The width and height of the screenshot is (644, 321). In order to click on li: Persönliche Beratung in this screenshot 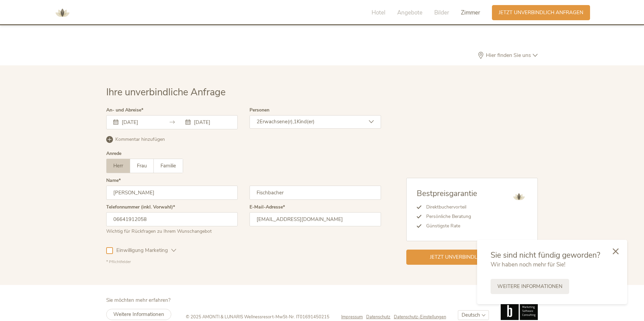, I will do `click(449, 216)`.